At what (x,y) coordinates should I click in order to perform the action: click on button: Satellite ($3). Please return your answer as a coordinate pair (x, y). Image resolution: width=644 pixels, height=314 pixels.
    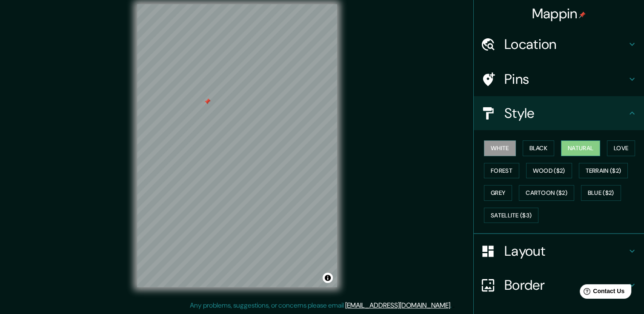
    Looking at the image, I should click on (511, 215).